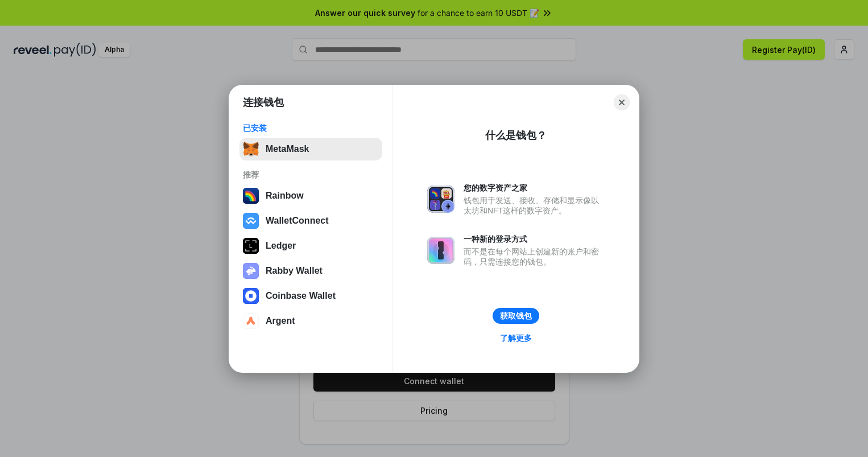 Image resolution: width=868 pixels, height=457 pixels. I want to click on div: 获取钱包, so click(516, 316).